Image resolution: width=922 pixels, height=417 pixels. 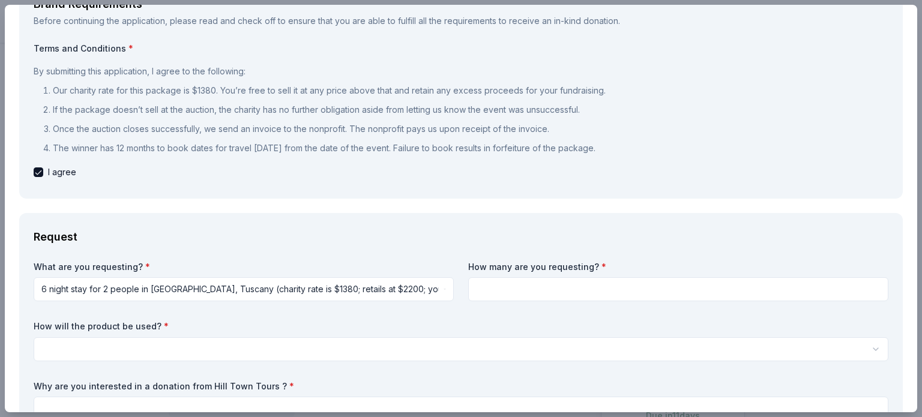 What do you see at coordinates (461, 49) in the screenshot?
I see `label: Terms and Conditions` at bounding box center [461, 49].